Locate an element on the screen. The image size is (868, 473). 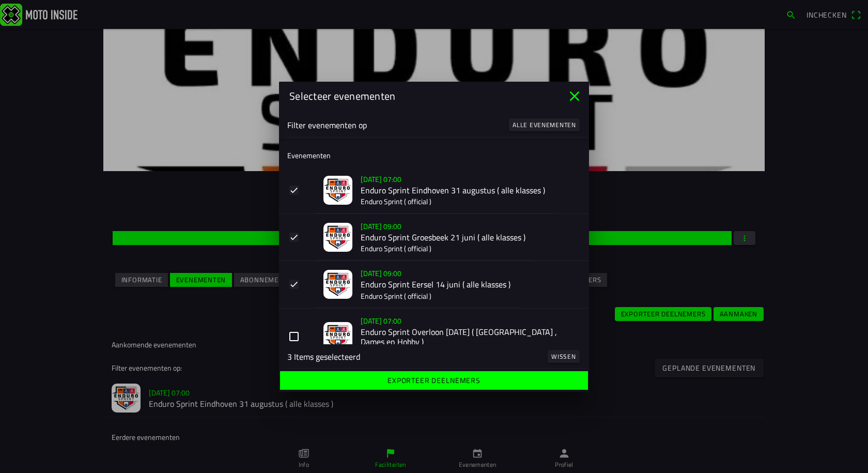
ion-button: Wissen is located at coordinates (564, 355).